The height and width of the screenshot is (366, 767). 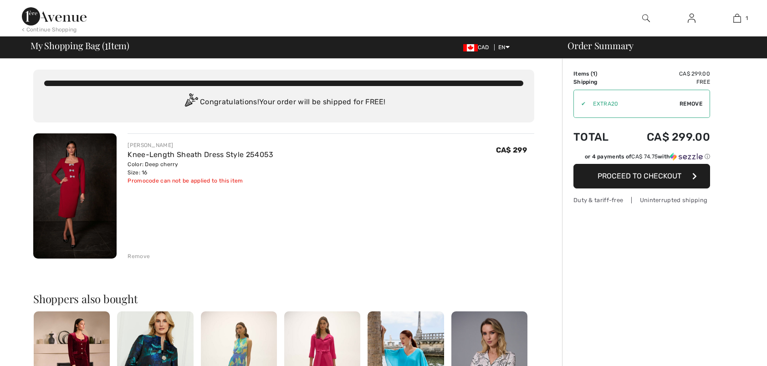 What do you see at coordinates (597, 137) in the screenshot?
I see `td: Total` at bounding box center [597, 137].